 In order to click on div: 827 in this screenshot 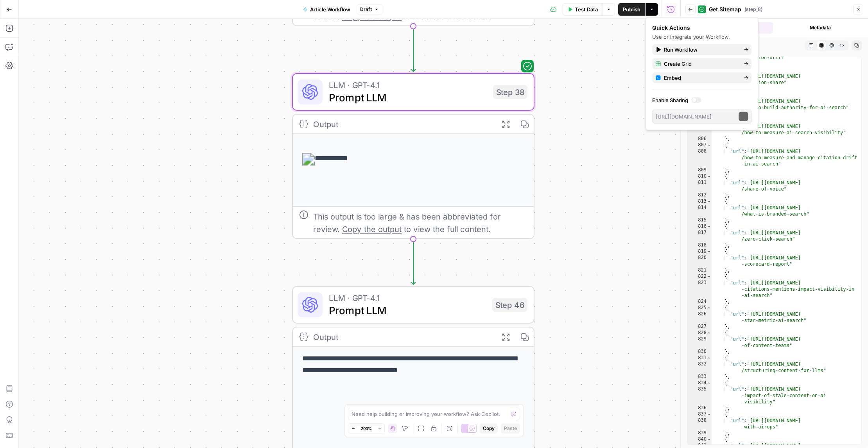, I will do `click(699, 327)`.